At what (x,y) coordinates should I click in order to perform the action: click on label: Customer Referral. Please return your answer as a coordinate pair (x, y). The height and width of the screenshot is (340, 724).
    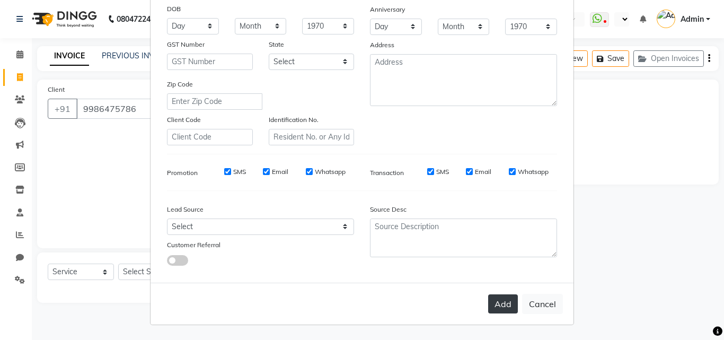
    Looking at the image, I should click on (193, 245).